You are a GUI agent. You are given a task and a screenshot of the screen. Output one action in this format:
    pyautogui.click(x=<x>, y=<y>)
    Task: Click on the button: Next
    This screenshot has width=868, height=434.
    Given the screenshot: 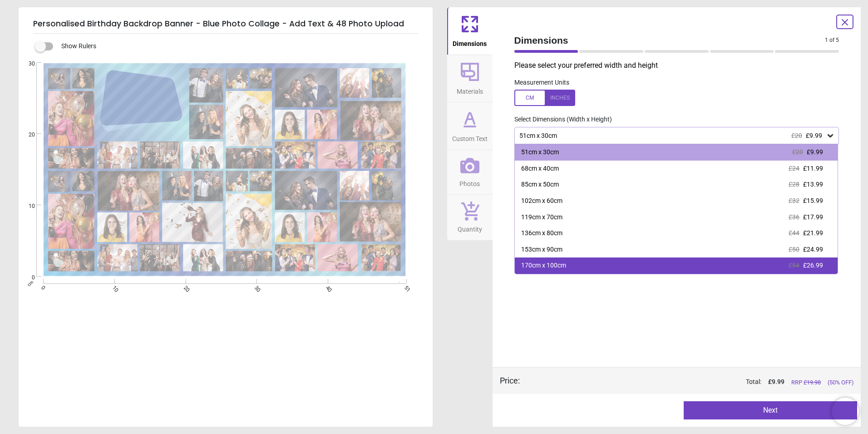 What is the action you would take?
    pyautogui.click(x=771, y=410)
    